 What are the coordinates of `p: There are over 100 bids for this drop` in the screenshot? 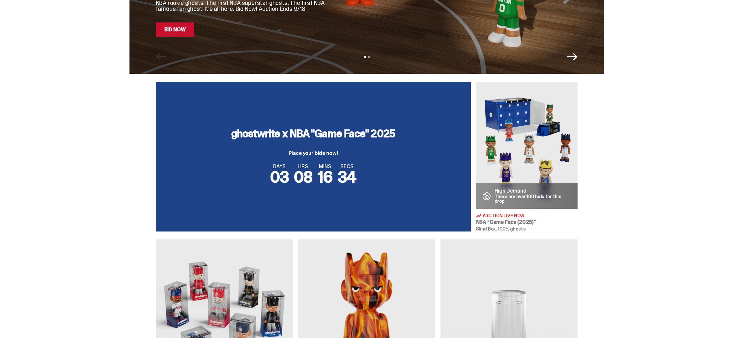 It's located at (534, 199).